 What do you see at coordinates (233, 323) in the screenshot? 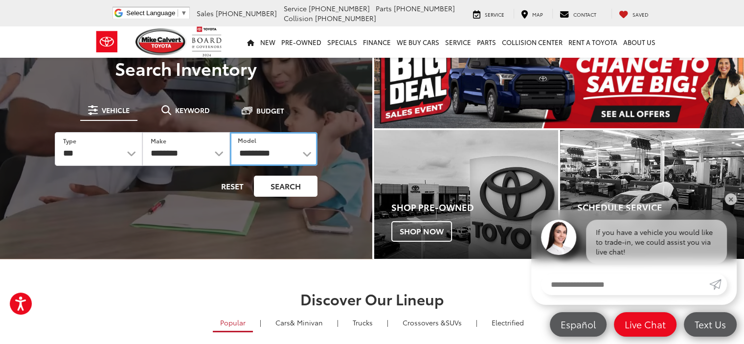
I see `a: Popular` at bounding box center [233, 323].